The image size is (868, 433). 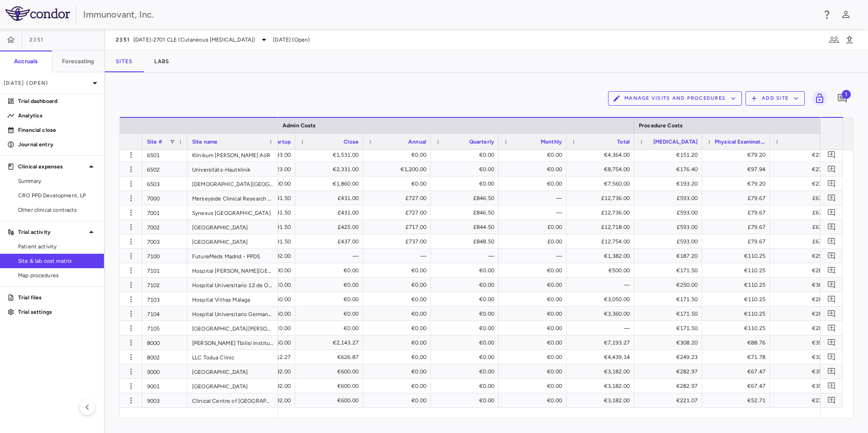 I want to click on h6: Forecasting, so click(x=78, y=62).